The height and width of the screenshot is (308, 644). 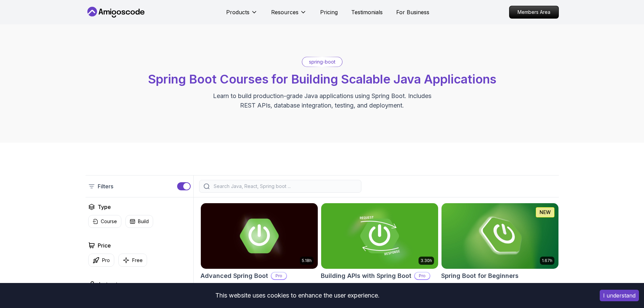 I want to click on p: Filters, so click(x=106, y=187).